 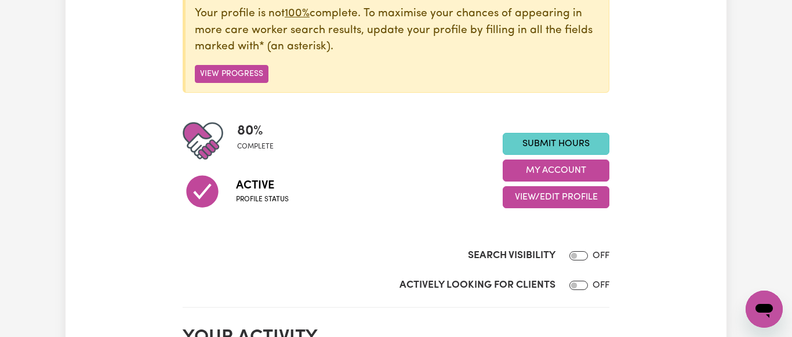 I want to click on u: 100%, so click(x=297, y=13).